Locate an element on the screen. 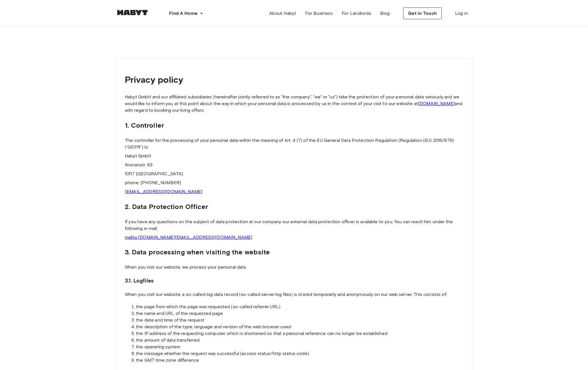 The image size is (588, 370). li: the message whether the request was successful (access status/http status code) is located at coordinates (299, 354).